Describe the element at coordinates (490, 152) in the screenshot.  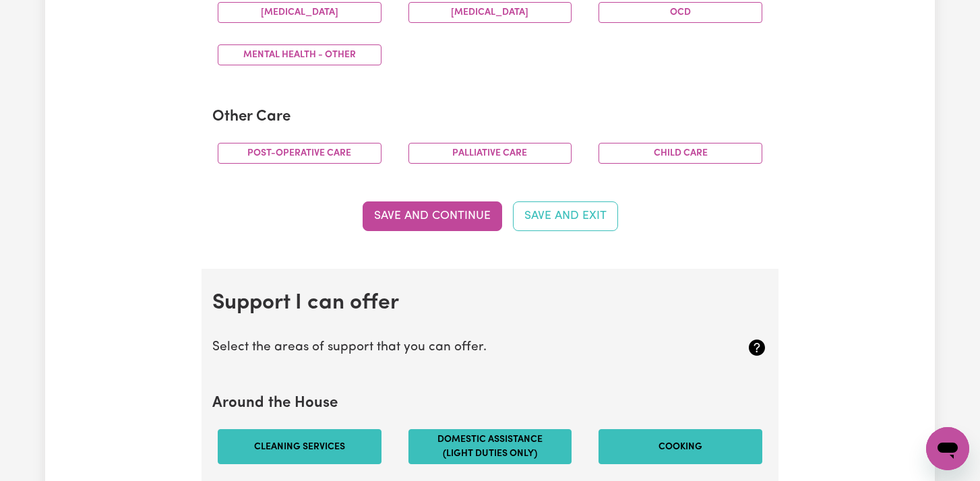
I see `button: Palliative care` at that location.